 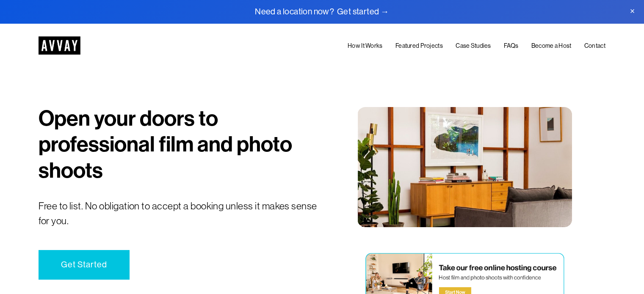 I want to click on a: FAQs, so click(x=511, y=46).